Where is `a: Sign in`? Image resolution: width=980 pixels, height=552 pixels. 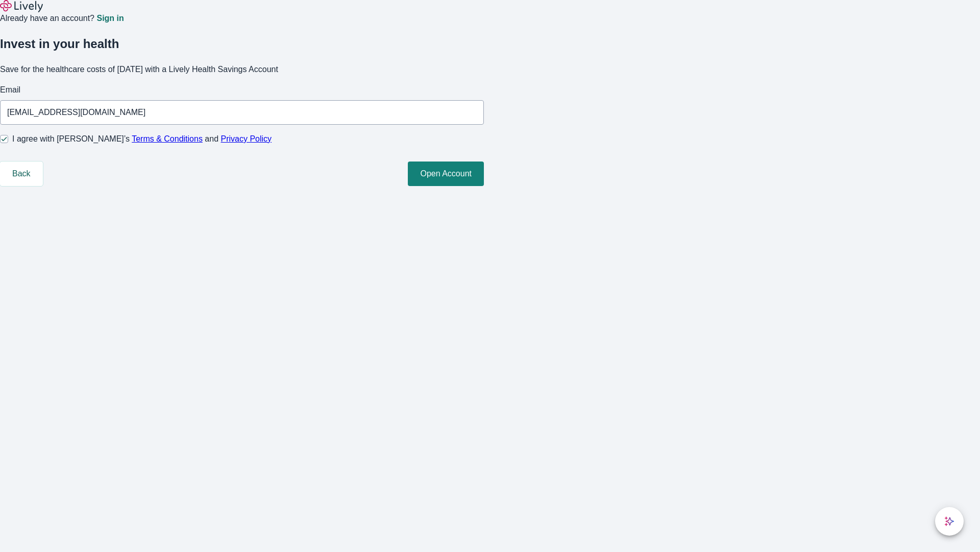 a: Sign in is located at coordinates (110, 18).